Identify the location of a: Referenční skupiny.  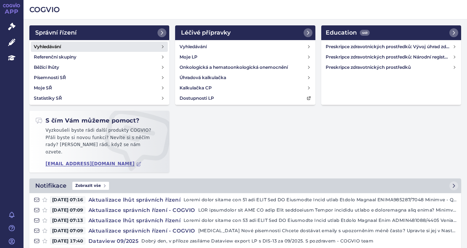
(99, 57).